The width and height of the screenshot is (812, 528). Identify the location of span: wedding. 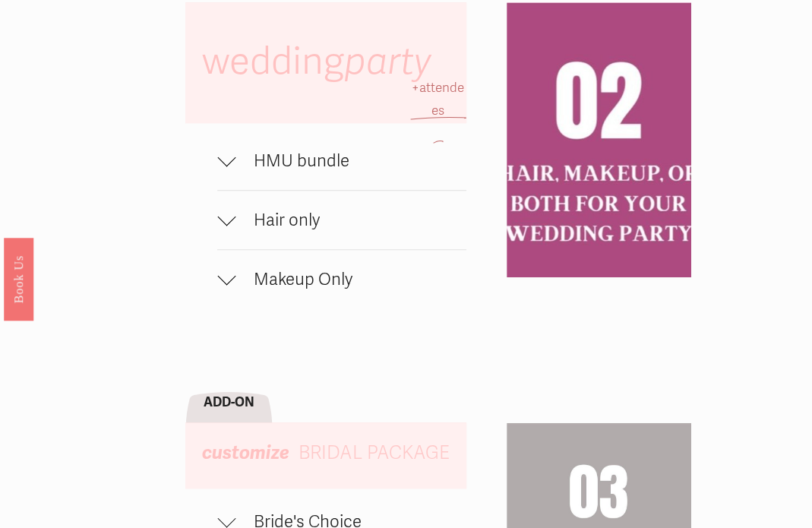
(321, 62).